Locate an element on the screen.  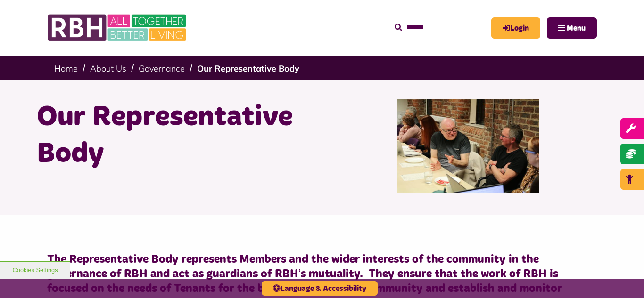
img: Rep Body is located at coordinates (468, 146).